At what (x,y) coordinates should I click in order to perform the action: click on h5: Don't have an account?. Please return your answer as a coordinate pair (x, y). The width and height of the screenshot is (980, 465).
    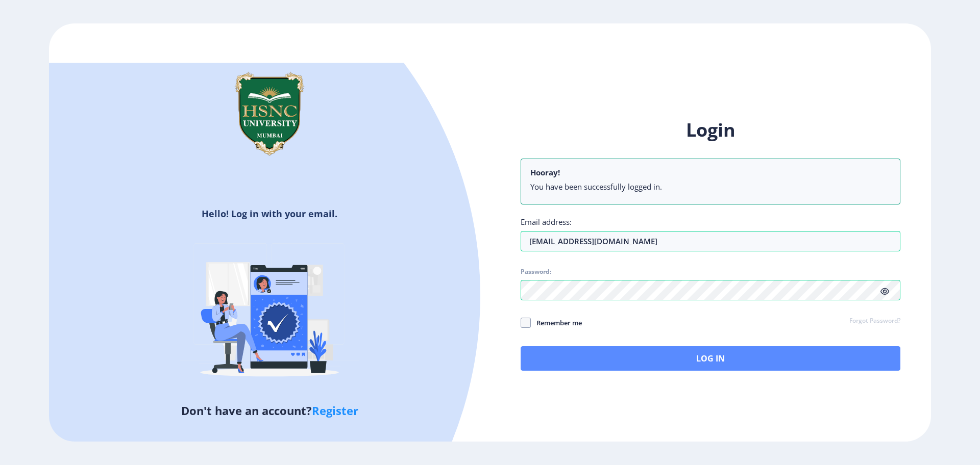
    Looking at the image, I should click on (270, 410).